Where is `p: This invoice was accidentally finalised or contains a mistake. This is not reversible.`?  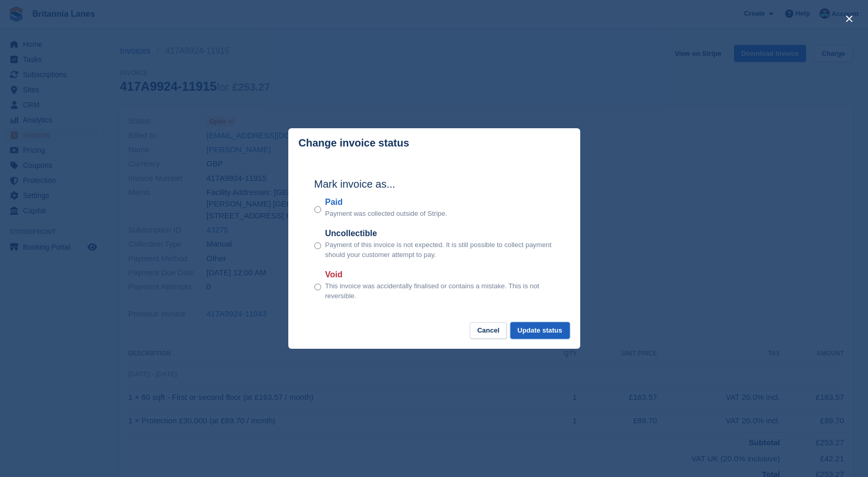 p: This invoice was accidentally finalised or contains a mistake. This is not reversible. is located at coordinates (440, 291).